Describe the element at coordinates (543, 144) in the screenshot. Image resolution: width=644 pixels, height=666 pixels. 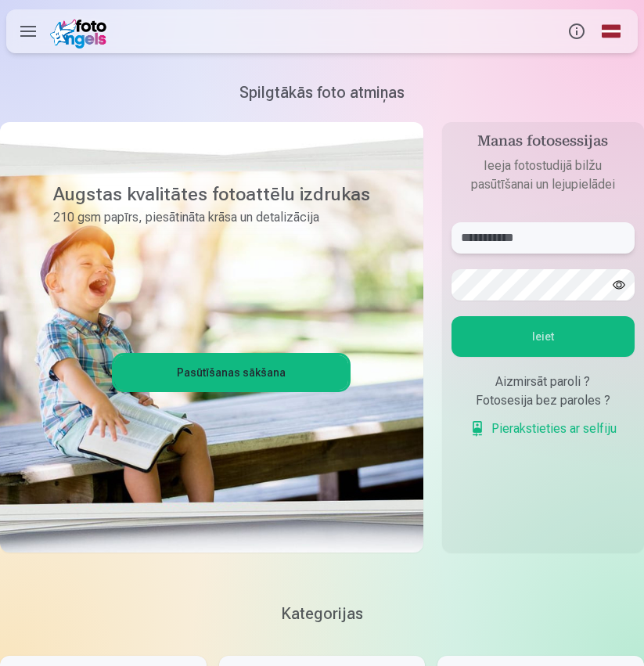
I see `h4: Manas fotosessijas` at that location.